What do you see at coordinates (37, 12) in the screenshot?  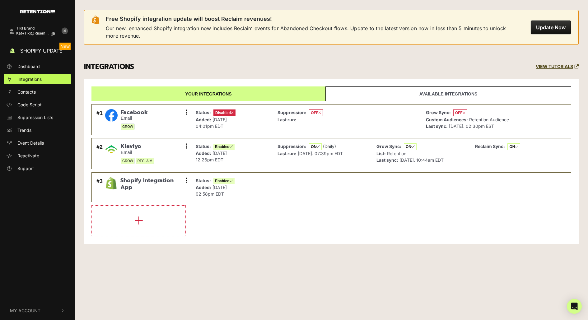 I see `img: Retention.com` at bounding box center [37, 12].